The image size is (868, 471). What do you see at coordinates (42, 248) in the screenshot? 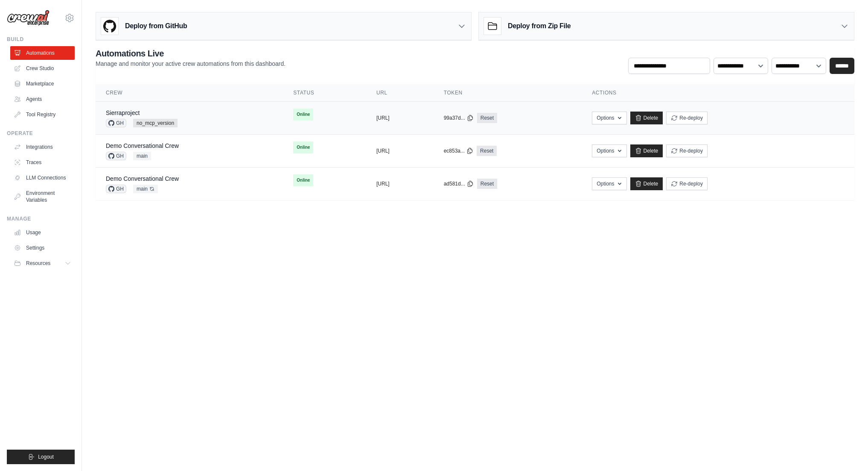
I see `a: Settings` at bounding box center [42, 248].